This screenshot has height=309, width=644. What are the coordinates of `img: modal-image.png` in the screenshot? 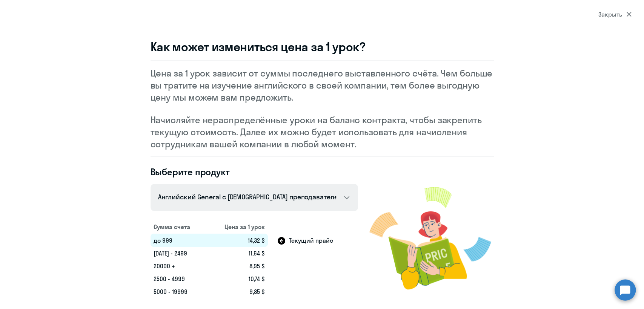 It's located at (432, 238).